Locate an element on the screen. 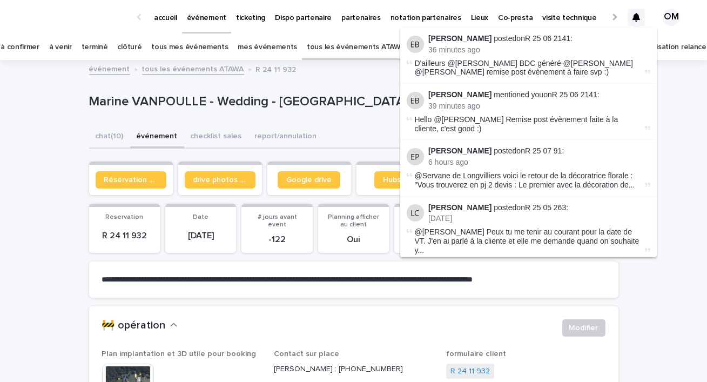 The width and height of the screenshot is (707, 382). a: Hubspot is located at coordinates (398, 180).